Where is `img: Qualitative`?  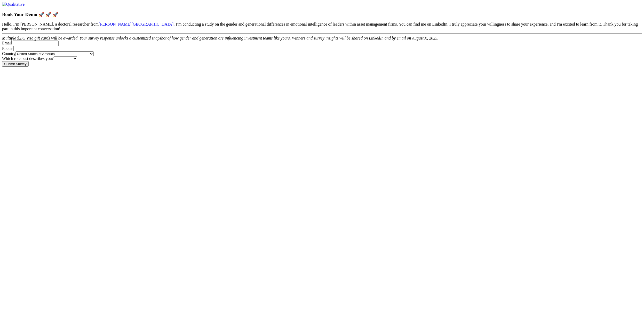
img: Qualitative is located at coordinates (13, 4).